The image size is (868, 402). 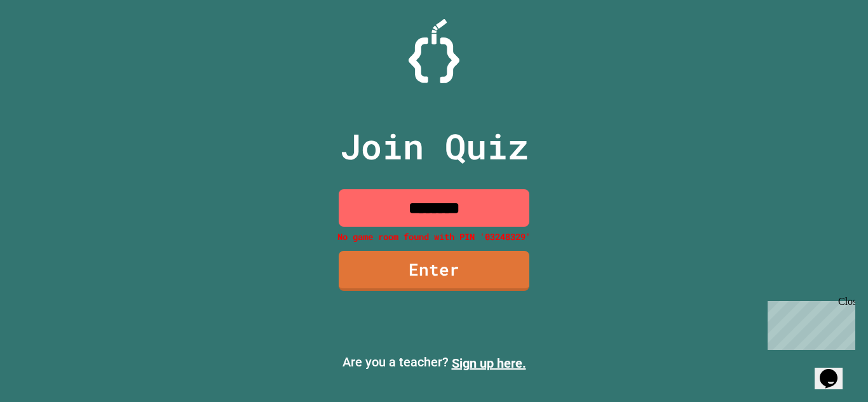 What do you see at coordinates (488, 364) in the screenshot?
I see `a: Sign up here.` at bounding box center [488, 364].